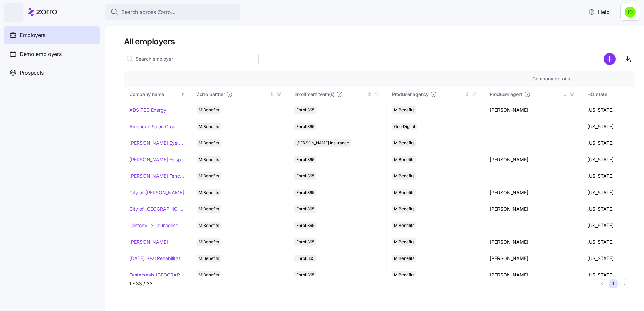 Image resolution: width=644 pixels, height=311 pixels. What do you see at coordinates (630, 12) in the screenshot?
I see `img: a4774ed6021b6d0ef619099e609a7ec5` at bounding box center [630, 12].